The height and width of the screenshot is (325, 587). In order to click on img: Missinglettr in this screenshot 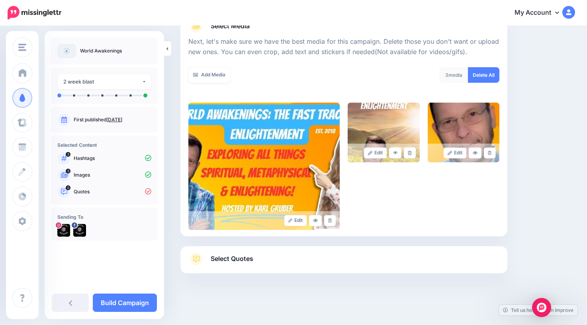, I will do `click(34, 13)`.